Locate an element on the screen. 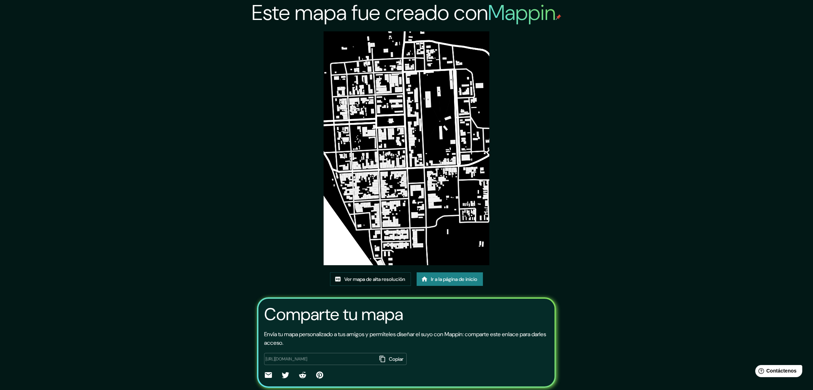  font: Envía tu mapa personalizado a tus amigos y permíteles diseñar el suyo con Mappin: comparte este e... is located at coordinates (405, 338).